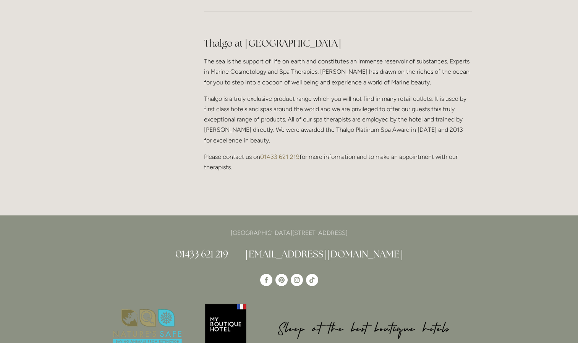 This screenshot has height=343, width=578. What do you see at coordinates (281, 280) in the screenshot?
I see `a: Pinterest` at bounding box center [281, 280].